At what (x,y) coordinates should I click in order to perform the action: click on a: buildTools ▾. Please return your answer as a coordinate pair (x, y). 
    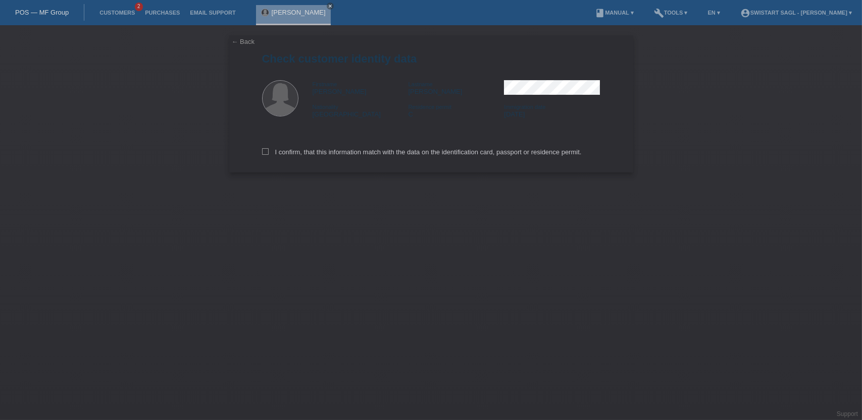
    Looking at the image, I should click on (670, 13).